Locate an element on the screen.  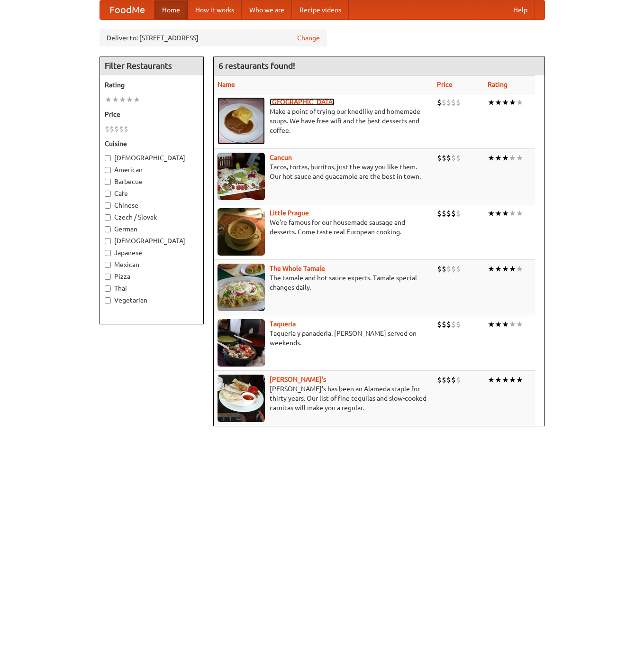
img: taqueria.jpg is located at coordinates (241, 343).